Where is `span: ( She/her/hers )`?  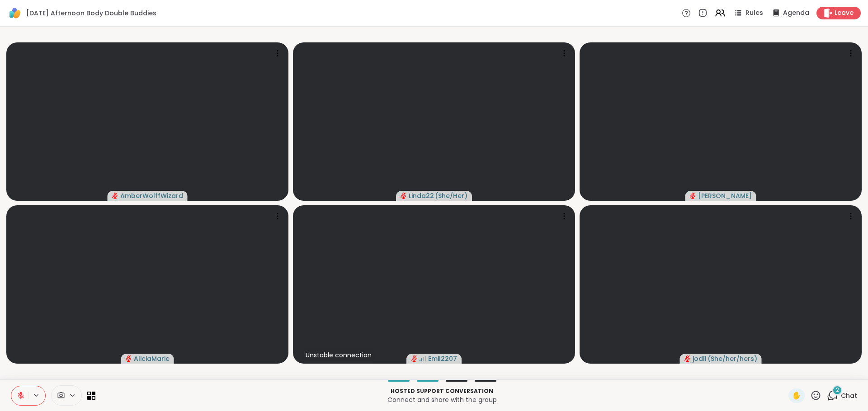
span: ( She/her/hers ) is located at coordinates (732, 359).